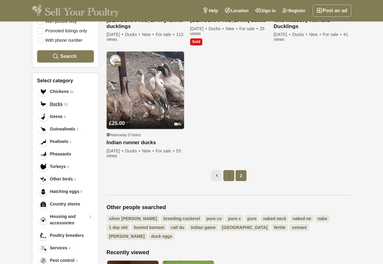  Describe the element at coordinates (311, 37) in the screenshot. I see `span: 41 views` at that location.